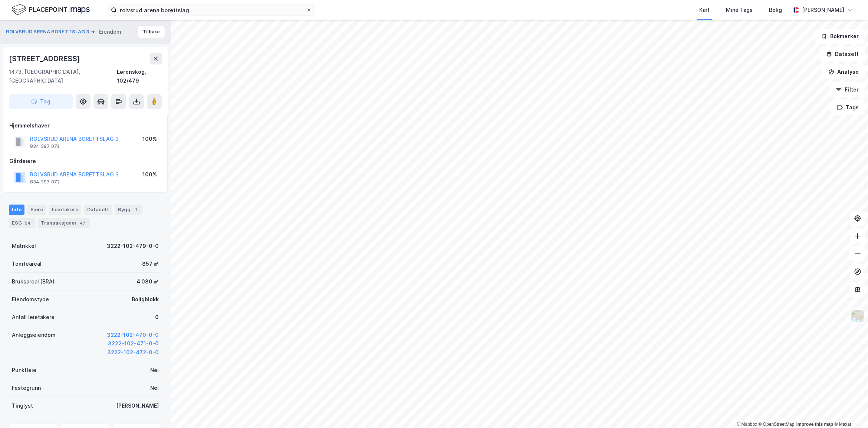  Describe the element at coordinates (28, 223) in the screenshot. I see `div: 54` at that location.